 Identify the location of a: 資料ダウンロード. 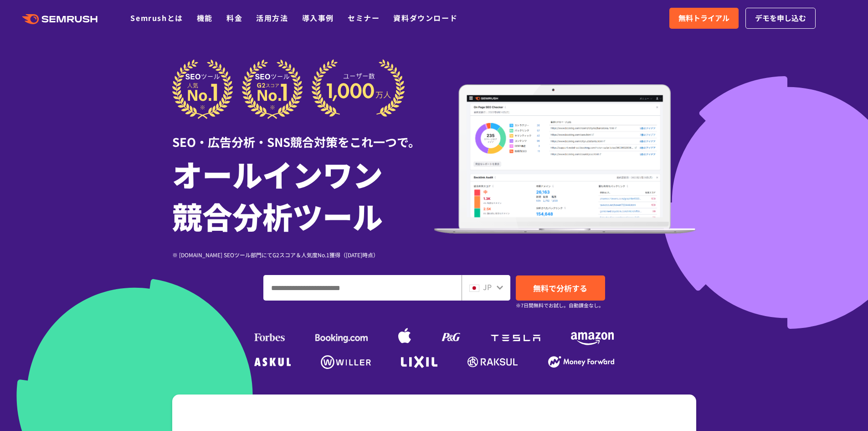
(425, 18).